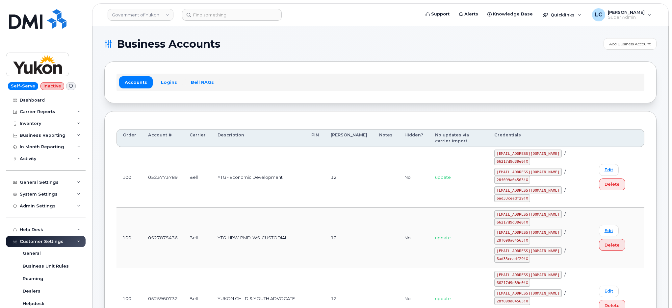 The image size is (672, 308). What do you see at coordinates (385, 138) in the screenshot?
I see `th: Notes` at bounding box center [385, 138].